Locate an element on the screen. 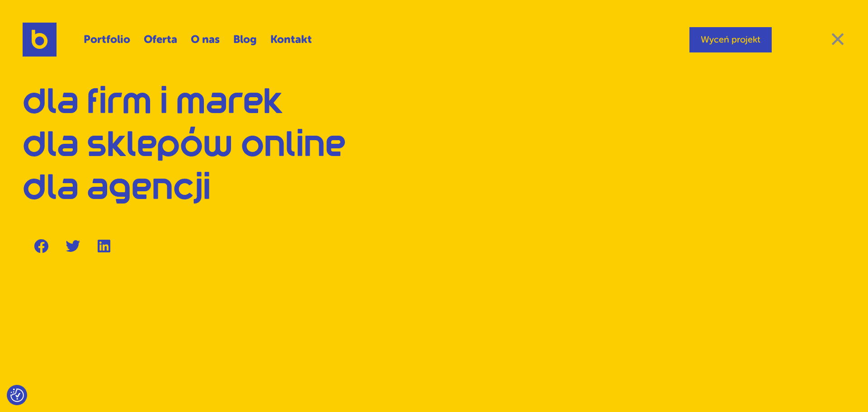 Image resolution: width=868 pixels, height=412 pixels. a: Wyceń projekt is located at coordinates (731, 40).